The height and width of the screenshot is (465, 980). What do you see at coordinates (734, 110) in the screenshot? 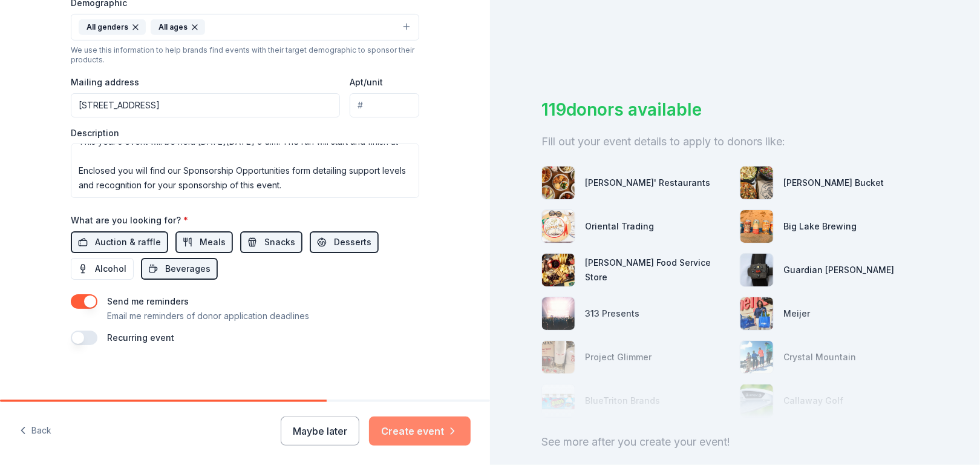
I see `div: 119 donors available` at bounding box center [734, 110].